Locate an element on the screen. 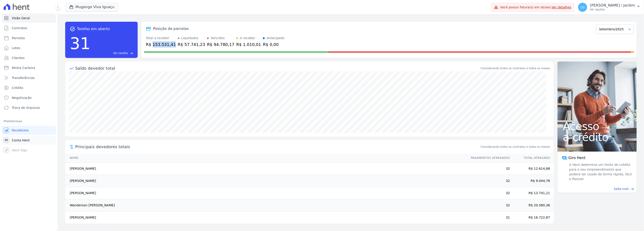 Image resolution: width=644 pixels, height=231 pixels. span: Clientes is located at coordinates (18, 58).